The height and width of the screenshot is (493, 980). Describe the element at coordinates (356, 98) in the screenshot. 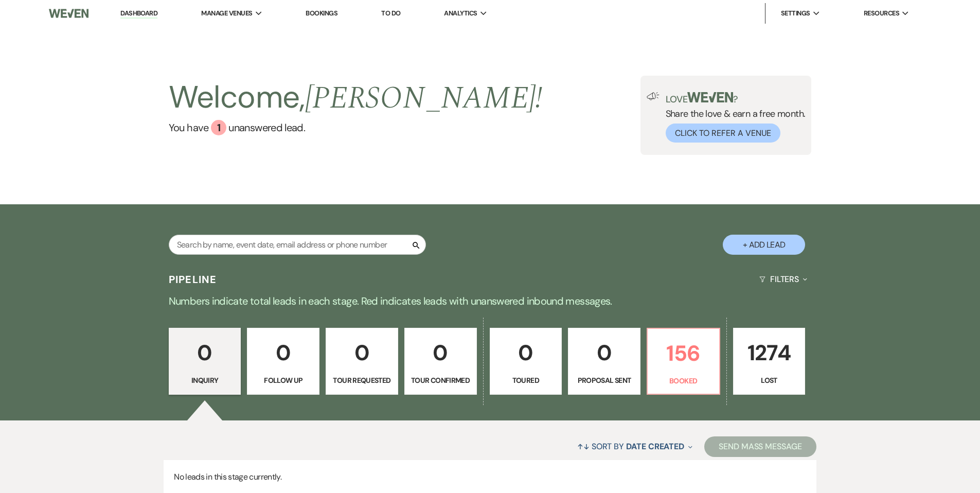

I see `h2: Welcome,` at that location.